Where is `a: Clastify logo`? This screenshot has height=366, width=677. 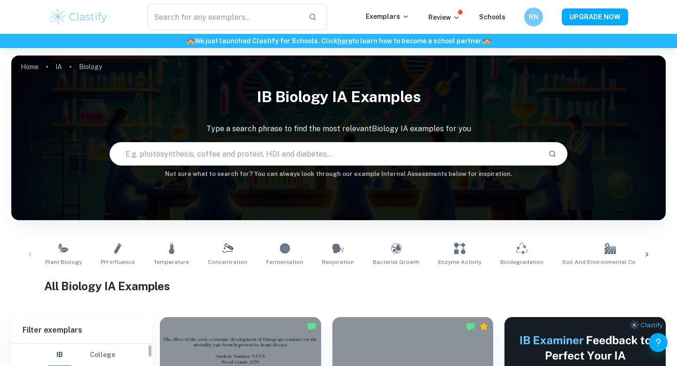 a: Clastify logo is located at coordinates (79, 17).